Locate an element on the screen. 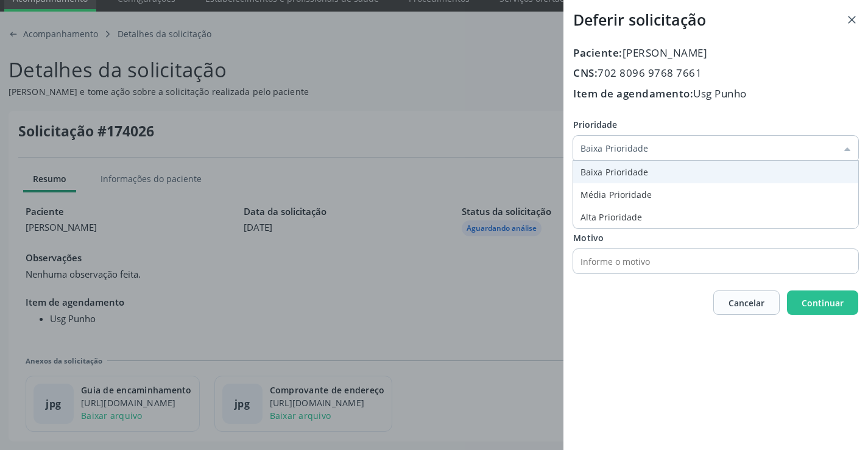 The height and width of the screenshot is (450, 868). li: Média Prioridade is located at coordinates (716, 194).